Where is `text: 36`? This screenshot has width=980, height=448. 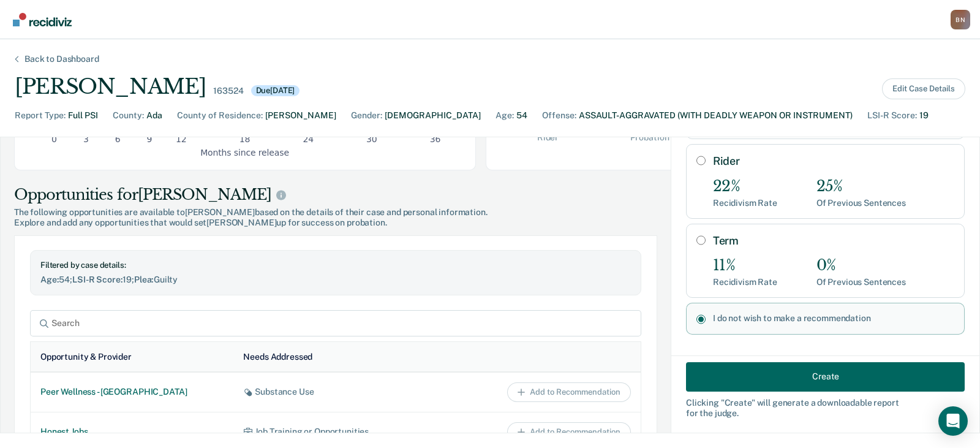
text: 36 is located at coordinates (436, 139).